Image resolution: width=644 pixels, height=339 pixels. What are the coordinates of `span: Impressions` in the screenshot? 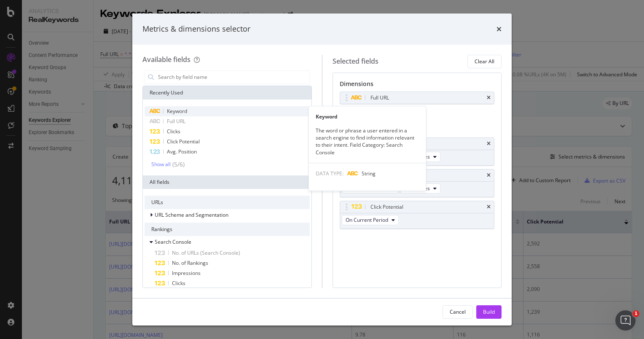 It's located at (186, 273).